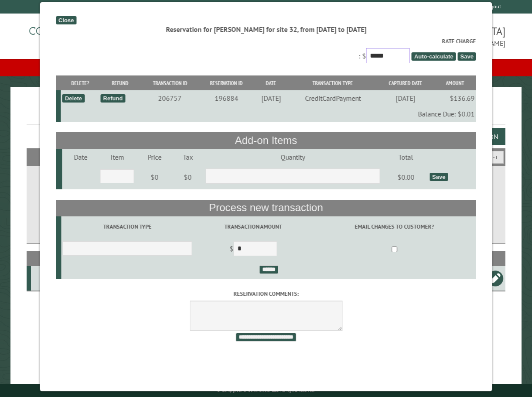 The width and height of the screenshot is (532, 397). What do you see at coordinates (80, 157) in the screenshot?
I see `td: Date` at bounding box center [80, 157].